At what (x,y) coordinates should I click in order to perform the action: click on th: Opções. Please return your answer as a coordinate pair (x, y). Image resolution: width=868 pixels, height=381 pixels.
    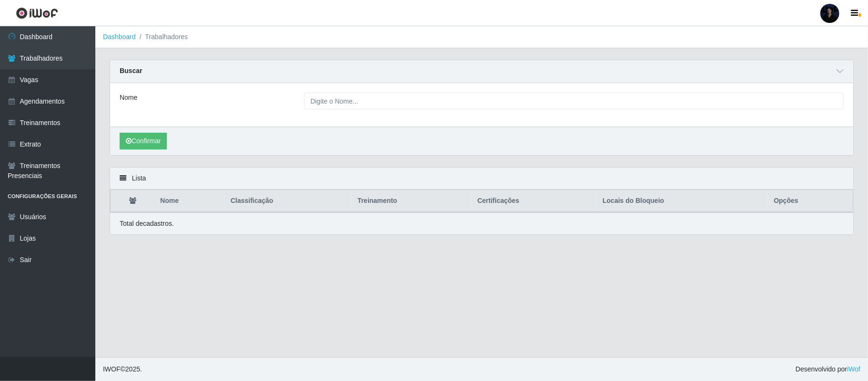
    Looking at the image, I should click on (810, 201).